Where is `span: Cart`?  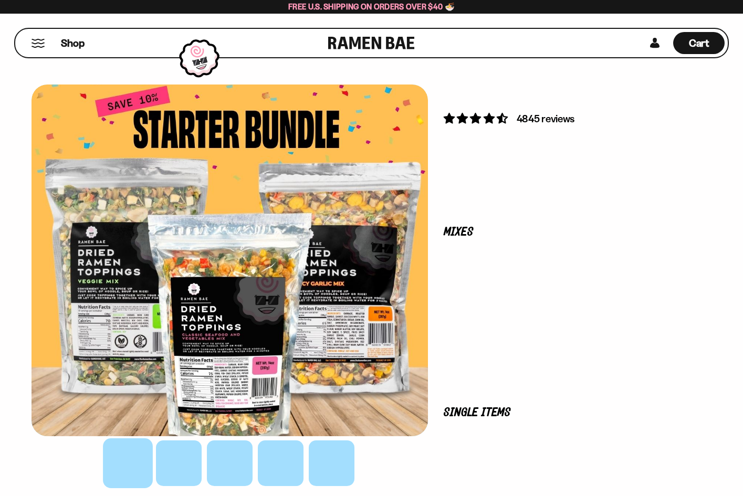
span: Cart is located at coordinates (699, 43).